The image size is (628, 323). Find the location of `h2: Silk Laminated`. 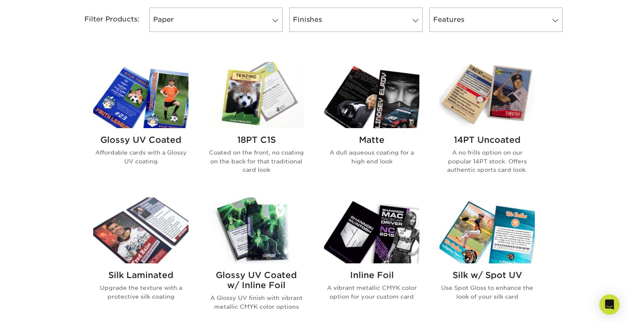

h2: Silk Laminated is located at coordinates (141, 275).